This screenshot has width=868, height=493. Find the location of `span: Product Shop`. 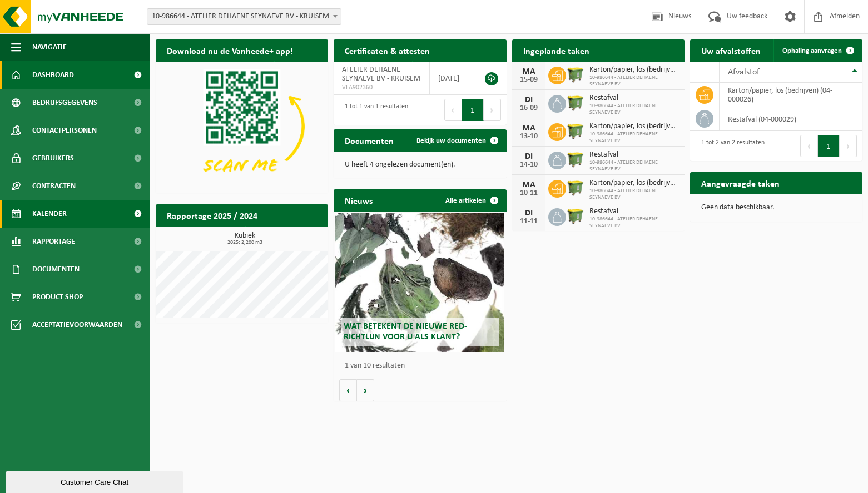

span: Product Shop is located at coordinates (57, 297).